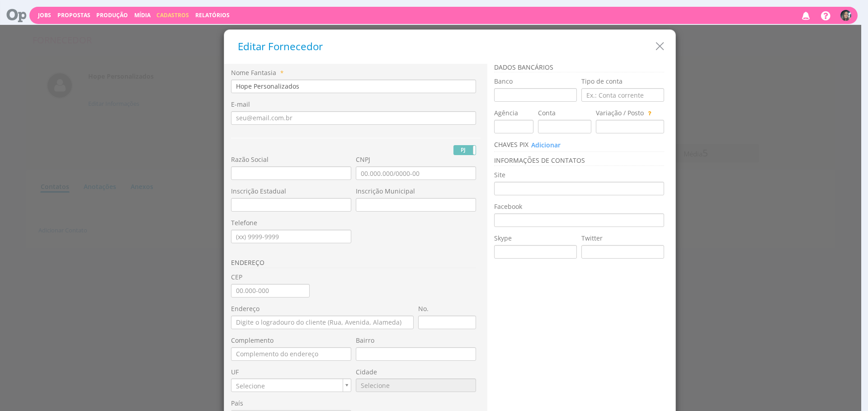 This screenshot has width=868, height=411. I want to click on button: Jobs, so click(45, 15).